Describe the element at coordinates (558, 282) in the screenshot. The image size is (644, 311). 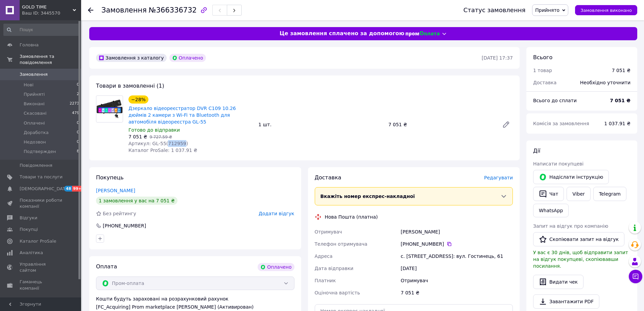
I see `button: Видати чек` at that location.